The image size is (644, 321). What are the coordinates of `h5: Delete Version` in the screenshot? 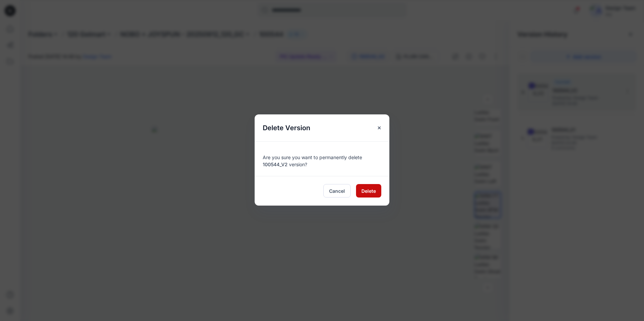 It's located at (286, 128).